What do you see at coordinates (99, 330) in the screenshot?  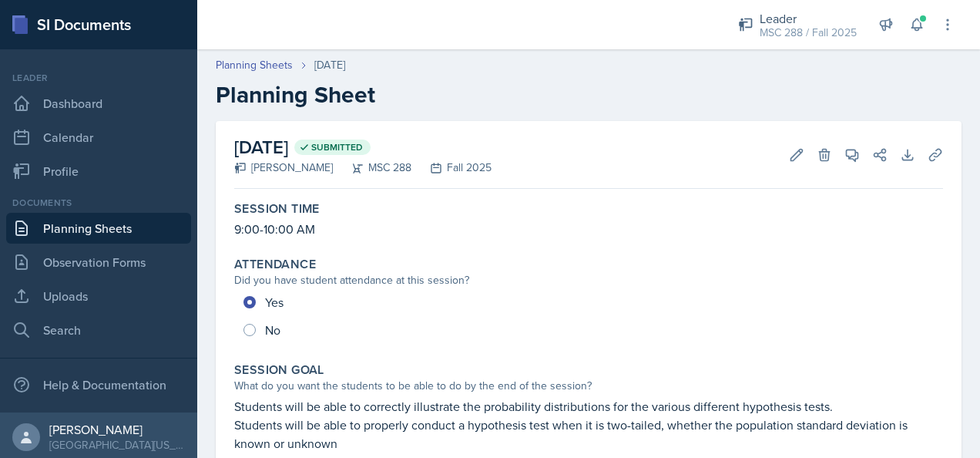 I see `a: Search` at bounding box center [99, 330].